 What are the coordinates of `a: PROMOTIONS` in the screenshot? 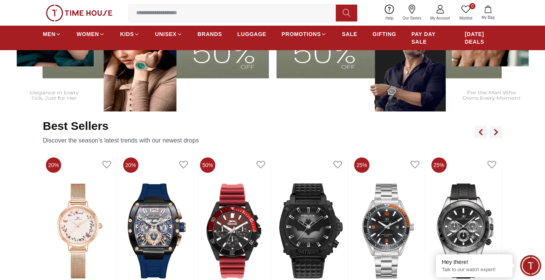 It's located at (304, 34).